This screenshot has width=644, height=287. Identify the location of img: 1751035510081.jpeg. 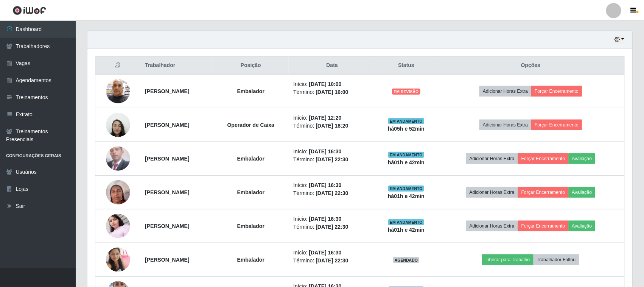
(118, 259).